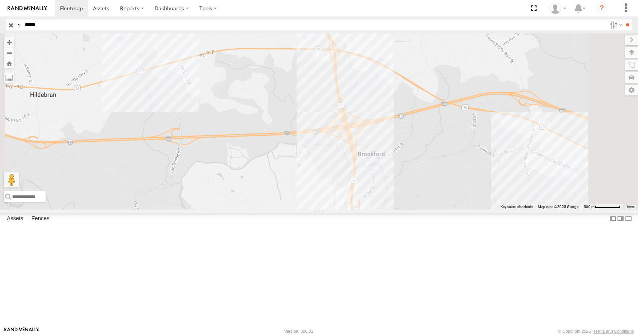 Image resolution: width=638 pixels, height=335 pixels. Describe the element at coordinates (602, 207) in the screenshot. I see `button: Map Scale: 500 m per 64 pixels` at that location.